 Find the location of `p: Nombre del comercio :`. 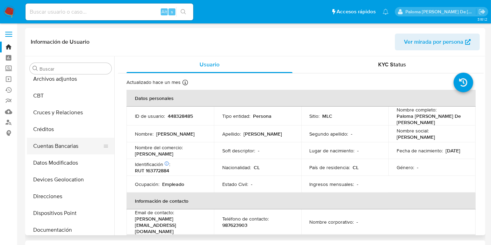

p: Nombre del comercio : is located at coordinates (159, 148).